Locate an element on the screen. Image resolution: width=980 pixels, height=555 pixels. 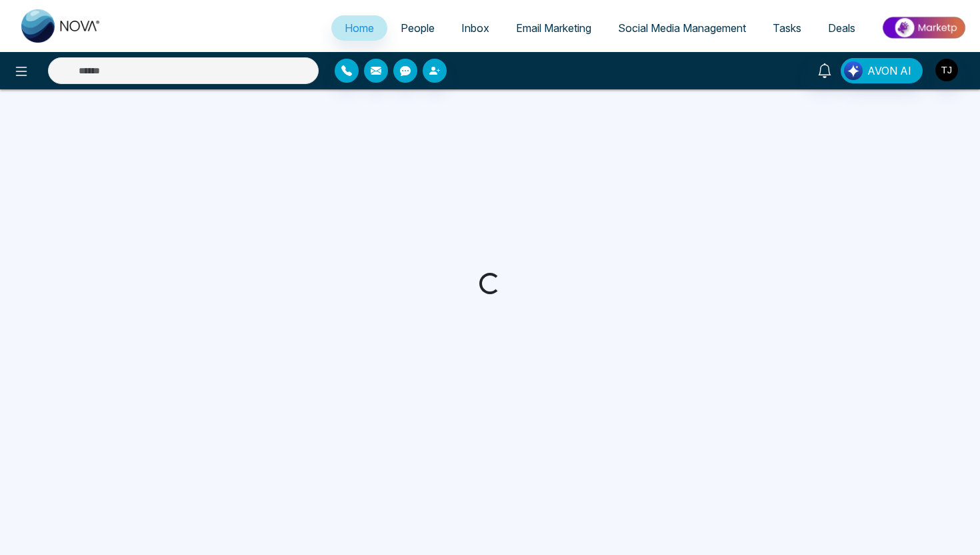
a: Email Marketing is located at coordinates (553, 28).